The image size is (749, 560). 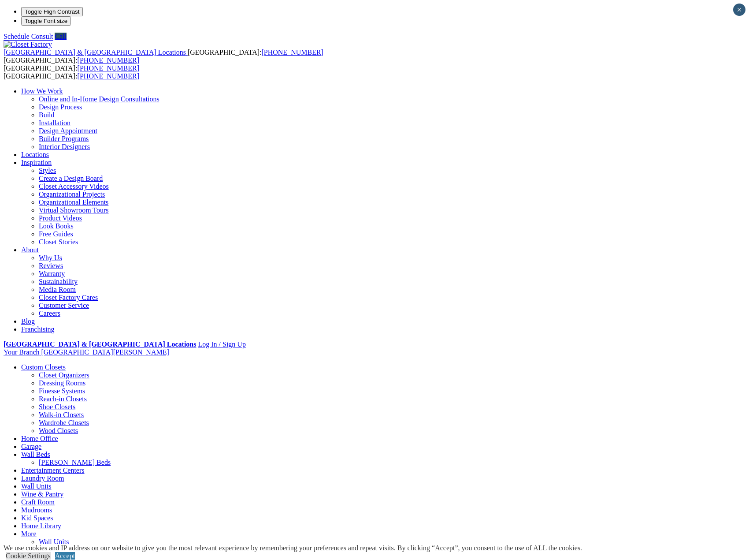 What do you see at coordinates (37, 517) in the screenshot?
I see `a: Kid Spaces` at bounding box center [37, 517].